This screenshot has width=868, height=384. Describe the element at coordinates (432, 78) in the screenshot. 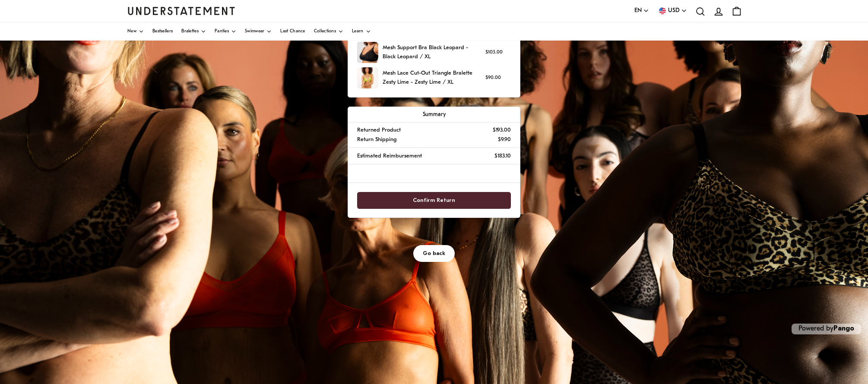

I see `p: Mesh Lace Cut-Out Triangle Bralette Zesty Lime - Zesty Lime / XL` at that location.